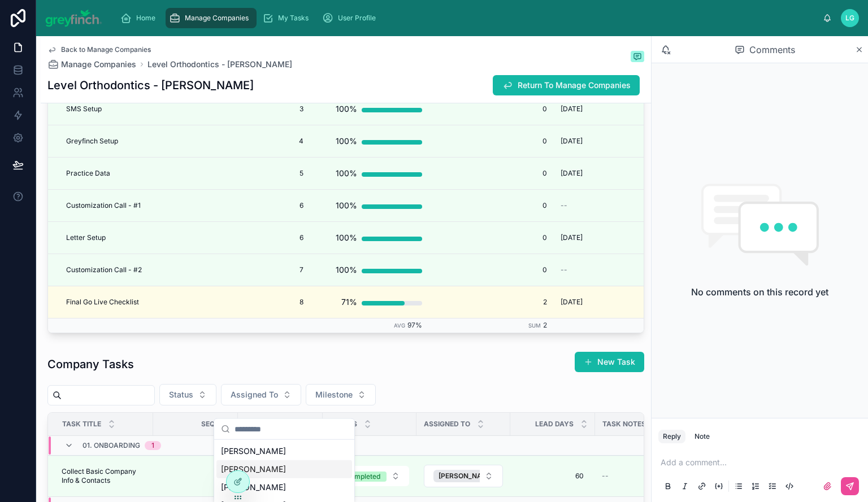  Describe the element at coordinates (104, 270) in the screenshot. I see `span: Customization Call - #2` at that location.